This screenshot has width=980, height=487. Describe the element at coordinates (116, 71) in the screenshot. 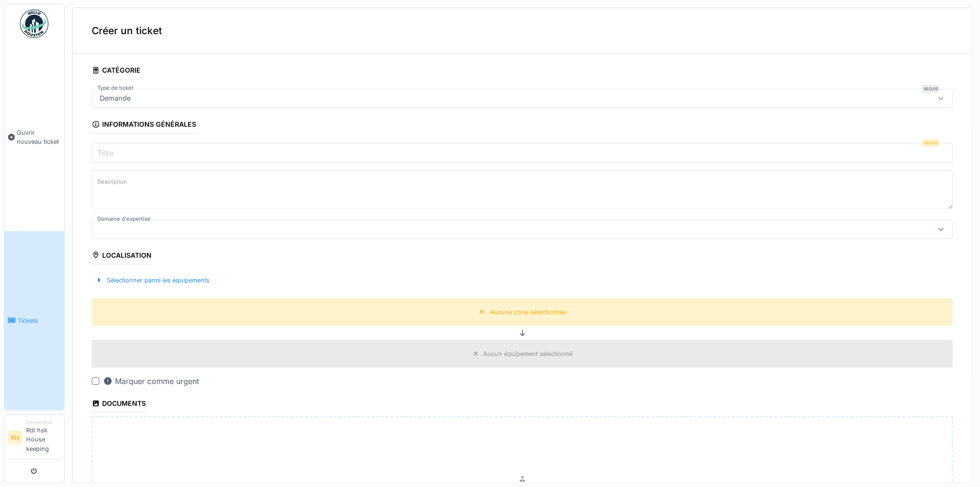

I see `div: Catégorie` at that location.